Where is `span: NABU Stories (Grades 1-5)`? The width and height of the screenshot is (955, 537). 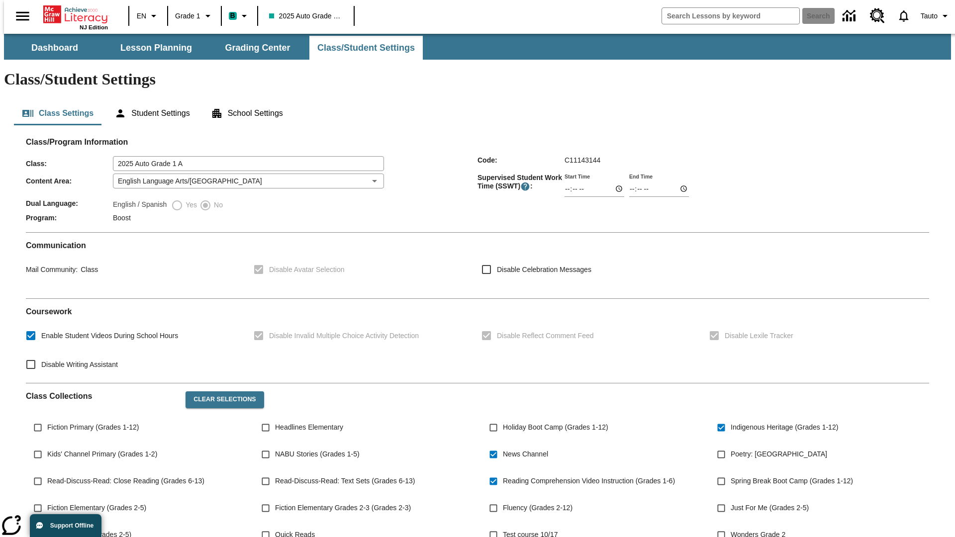
span: NABU Stories (Grades 1-5) is located at coordinates (317, 454).